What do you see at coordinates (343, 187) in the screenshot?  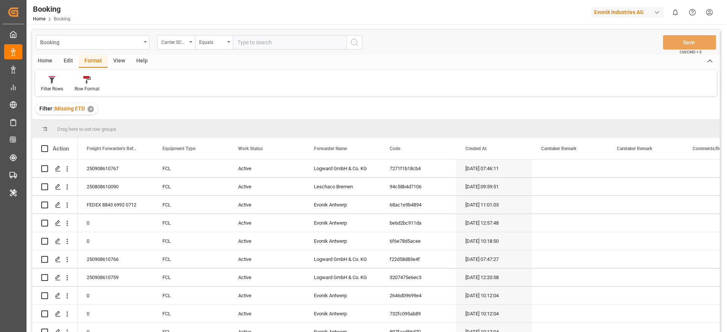 I see `div: Leschaco Bremen` at bounding box center [343, 187].